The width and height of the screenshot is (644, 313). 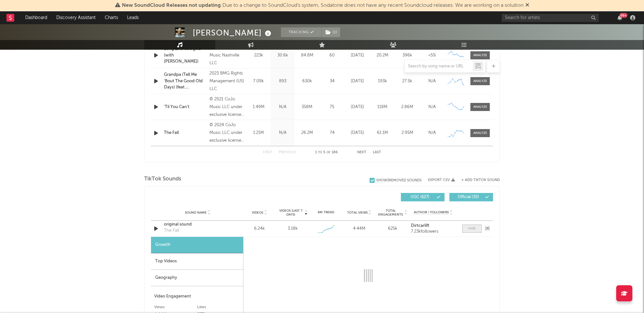 I want to click on div: 7.09k, so click(x=258, y=81).